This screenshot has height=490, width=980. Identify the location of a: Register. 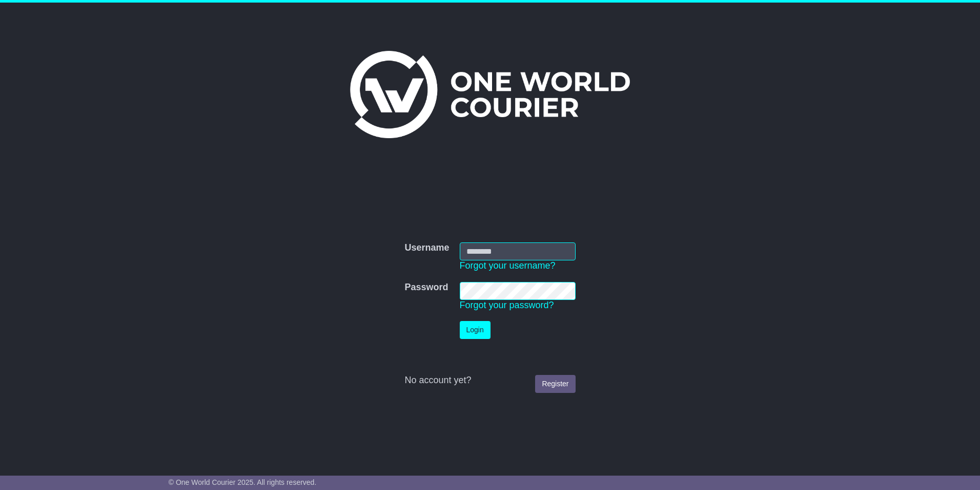
(555, 384).